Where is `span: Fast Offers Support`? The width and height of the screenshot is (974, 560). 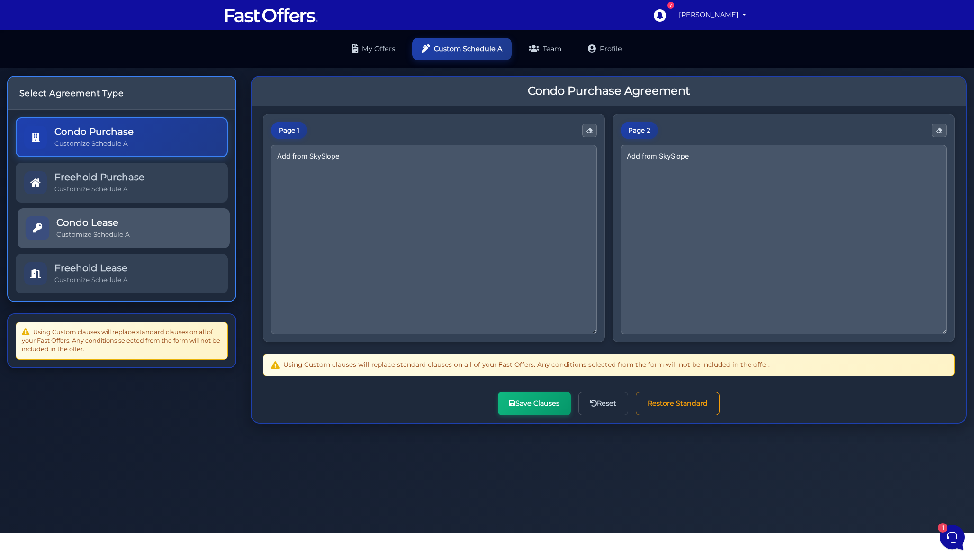
span: Fast Offers Support is located at coordinates (34, 248).